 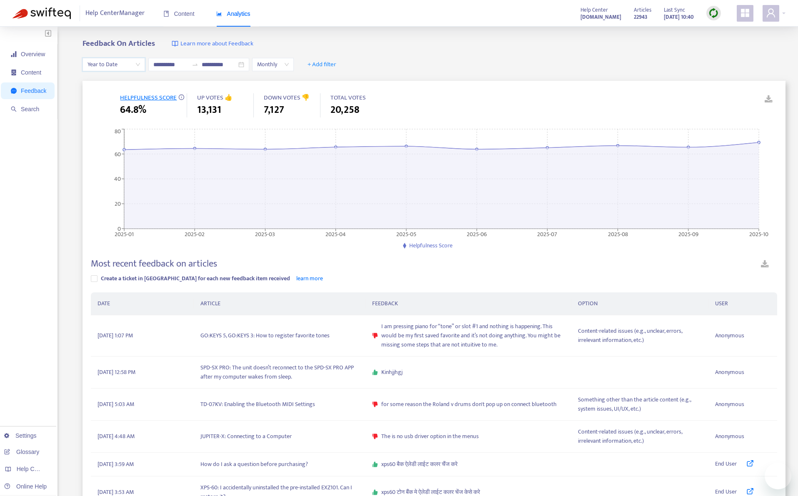 I want to click on tspan: 2025-06, so click(x=477, y=234).